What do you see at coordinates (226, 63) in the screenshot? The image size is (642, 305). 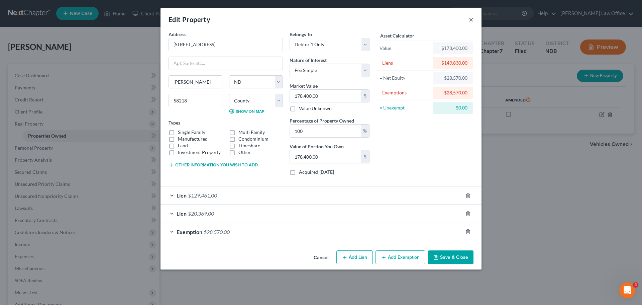 I see `input: Apt, Suite, etc...` at bounding box center [226, 63].